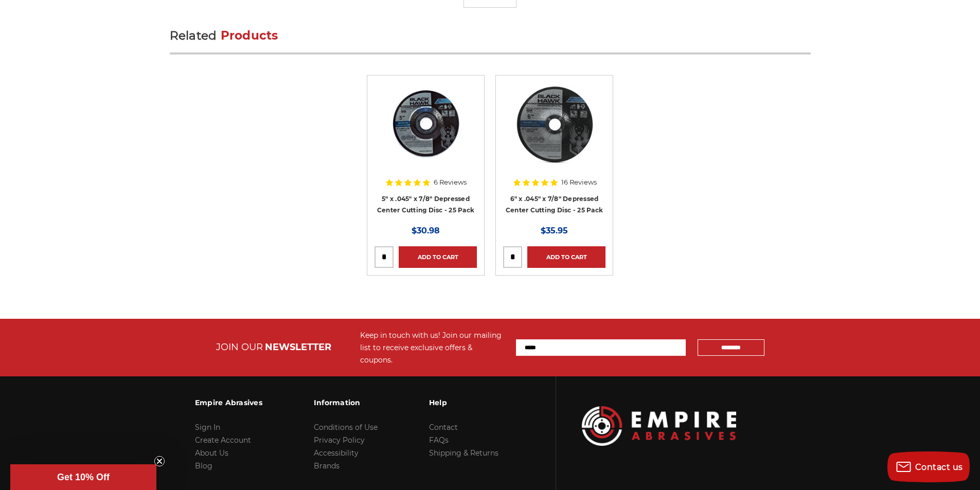  I want to click on a: Sign In, so click(207, 427).